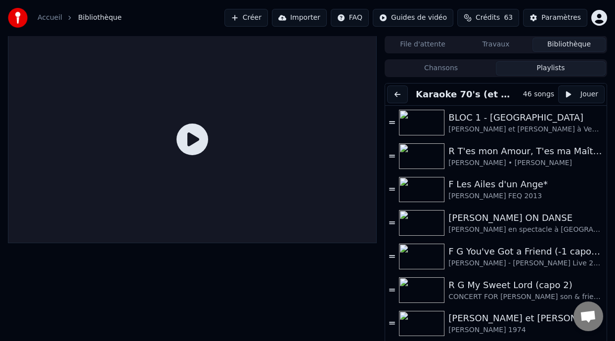 The height and width of the screenshot is (341, 615). I want to click on button: Importer, so click(299, 18).